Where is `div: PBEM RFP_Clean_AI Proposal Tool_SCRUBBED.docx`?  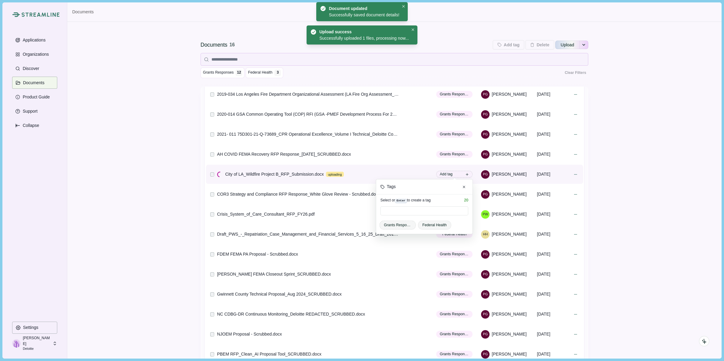 div: PBEM RFP_Clean_AI Proposal Tool_SCRUBBED.docx is located at coordinates (269, 354).